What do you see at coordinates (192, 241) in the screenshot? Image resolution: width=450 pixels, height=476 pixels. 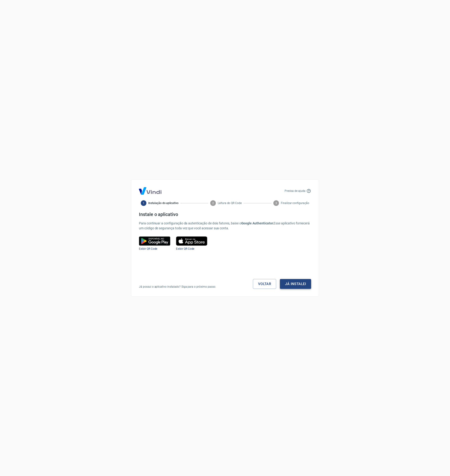 I see `img: play` at bounding box center [192, 241].